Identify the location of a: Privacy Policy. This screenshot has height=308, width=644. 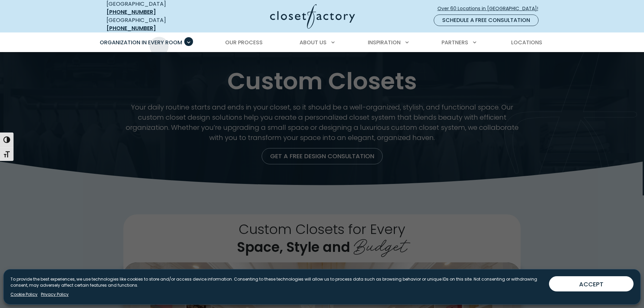
(55, 294).